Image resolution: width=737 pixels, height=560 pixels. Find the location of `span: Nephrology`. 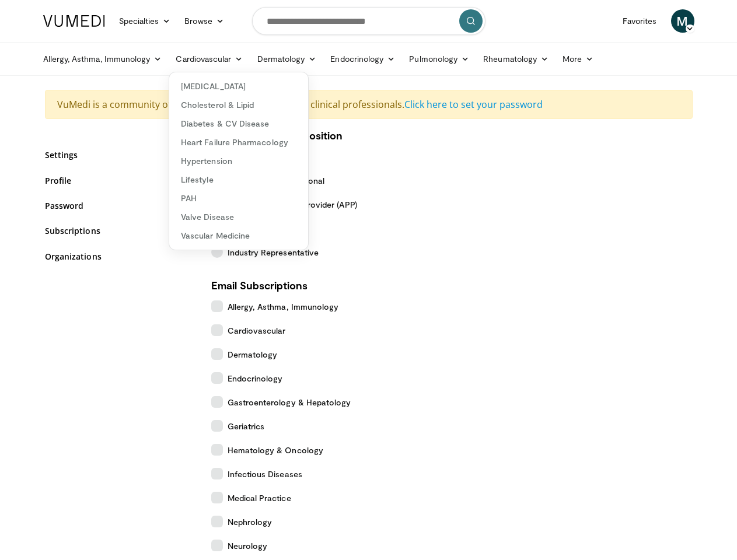

span: Nephrology is located at coordinates (250, 522).